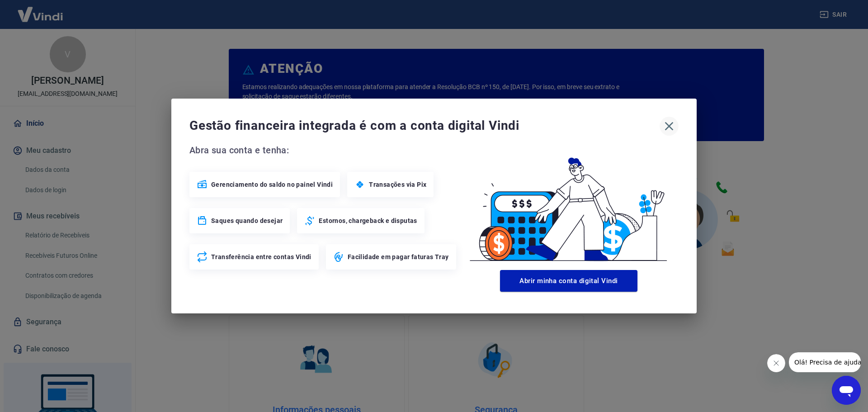 The width and height of the screenshot is (868, 412). I want to click on button: Abrir minha conta digital Vindi, so click(569, 281).